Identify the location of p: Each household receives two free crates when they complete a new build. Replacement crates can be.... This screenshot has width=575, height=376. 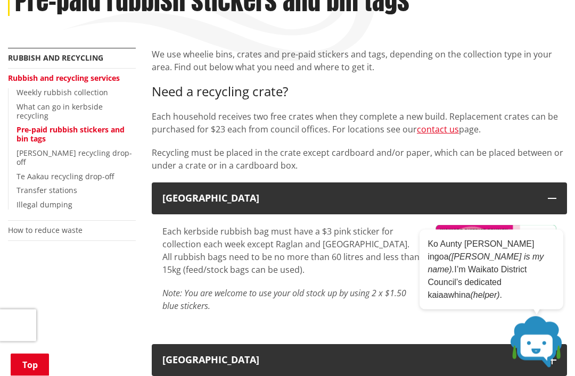
(359, 123).